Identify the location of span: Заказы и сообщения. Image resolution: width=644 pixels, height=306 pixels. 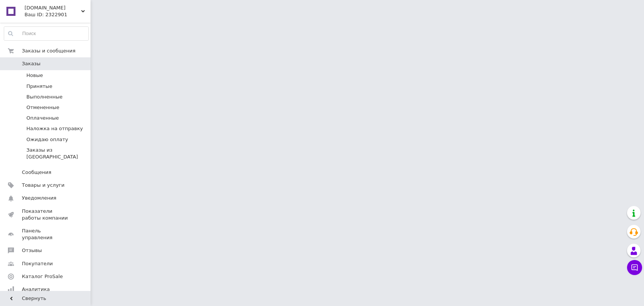
(49, 51).